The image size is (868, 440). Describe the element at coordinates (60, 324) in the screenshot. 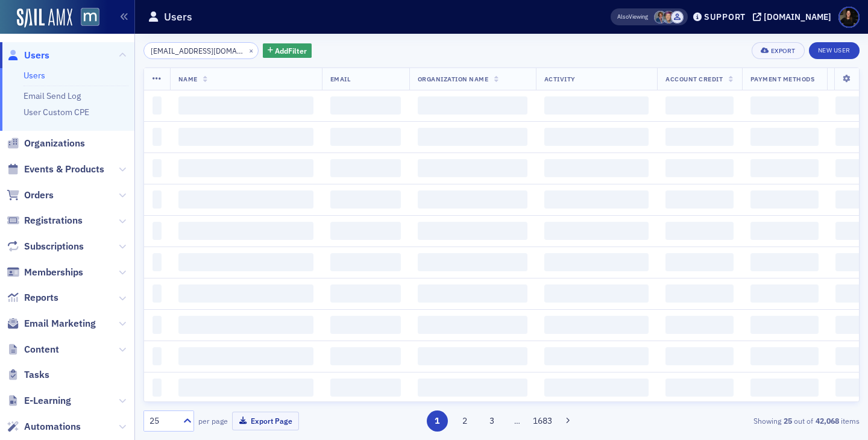

I see `span: Email Marketing` at that location.